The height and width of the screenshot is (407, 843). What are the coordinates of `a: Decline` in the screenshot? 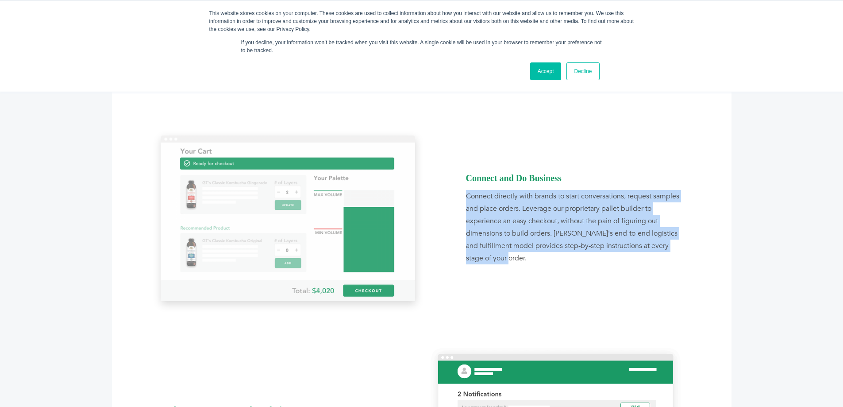 It's located at (583, 71).